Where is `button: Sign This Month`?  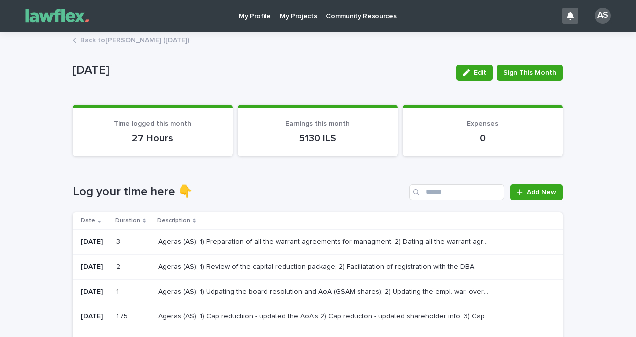 button: Sign This Month is located at coordinates (530, 73).